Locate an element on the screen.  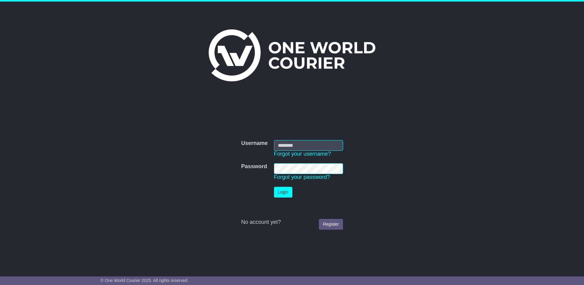
img: One World is located at coordinates (292, 55).